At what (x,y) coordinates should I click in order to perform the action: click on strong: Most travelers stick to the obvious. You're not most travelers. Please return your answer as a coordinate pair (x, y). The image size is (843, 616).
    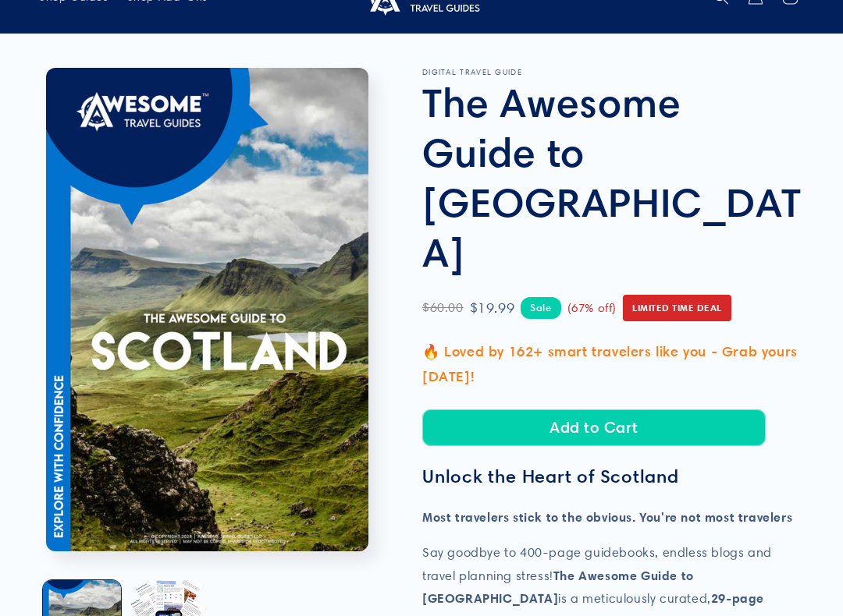
    Looking at the image, I should click on (608, 517).